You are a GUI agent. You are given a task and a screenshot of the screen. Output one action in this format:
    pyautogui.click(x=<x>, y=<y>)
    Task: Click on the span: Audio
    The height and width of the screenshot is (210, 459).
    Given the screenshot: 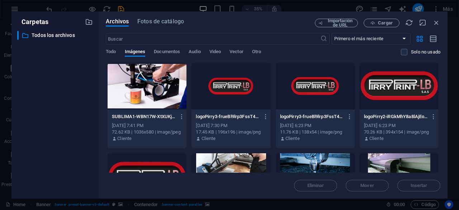 What is the action you would take?
    pyautogui.click(x=194, y=52)
    